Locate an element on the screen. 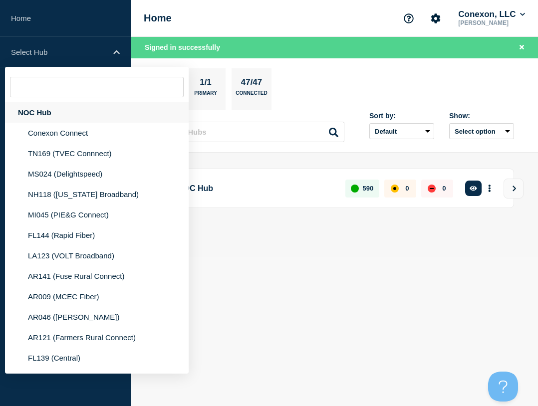 The image size is (538, 406). div: affected is located at coordinates (395, 189).